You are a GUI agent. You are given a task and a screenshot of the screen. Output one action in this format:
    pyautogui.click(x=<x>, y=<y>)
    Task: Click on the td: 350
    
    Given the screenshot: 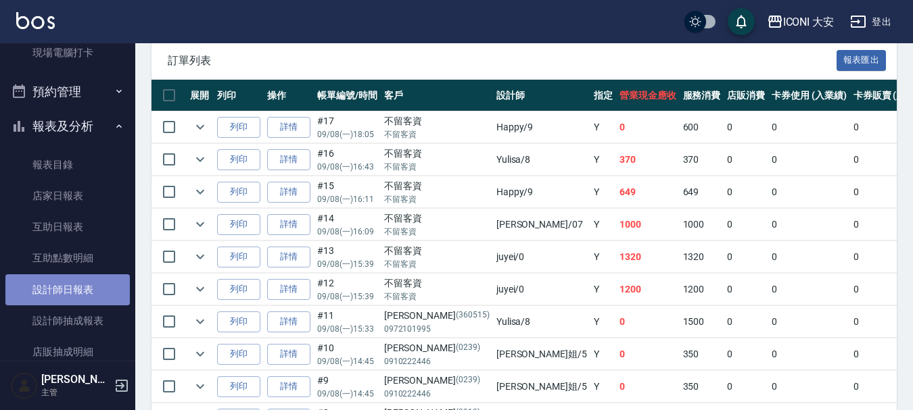 What is the action you would take?
    pyautogui.click(x=702, y=387)
    